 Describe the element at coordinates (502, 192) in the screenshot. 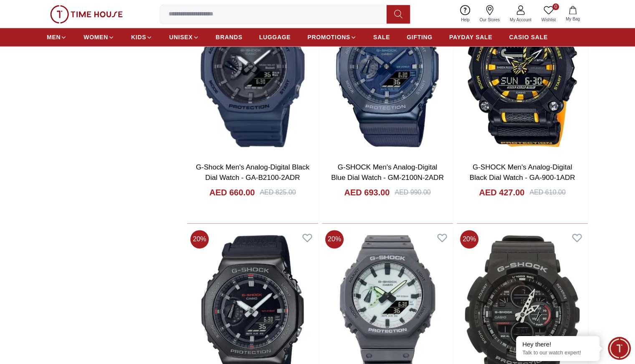

I see `h4: AED 427.00` at that location.